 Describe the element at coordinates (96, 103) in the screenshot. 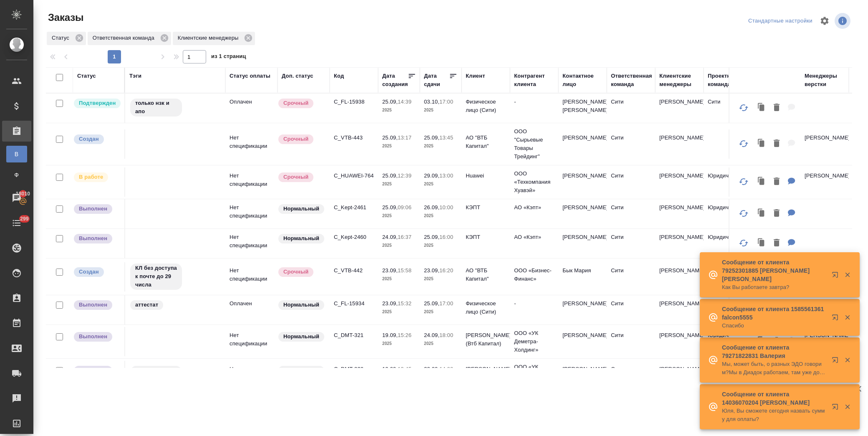

I see `div: Выставляет КМ после уточнения всех необходимых деталей и получения согласия клиента на запуск. С ...` at that location.